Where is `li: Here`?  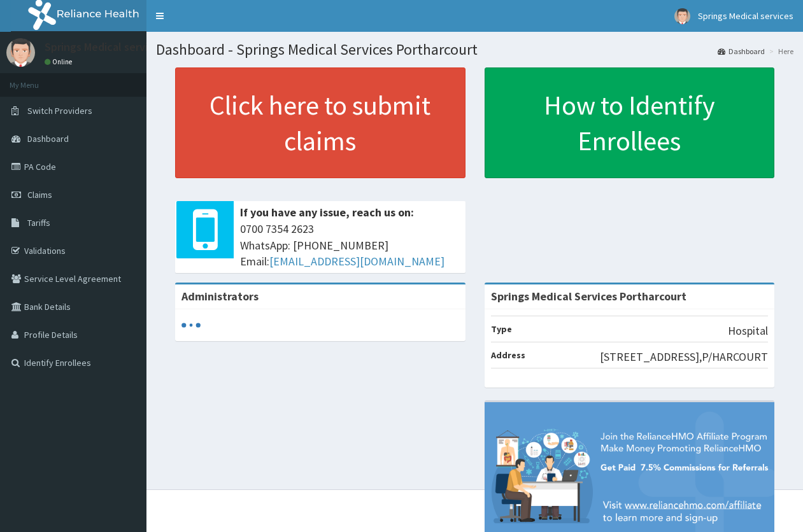
li: Here is located at coordinates (780, 51).